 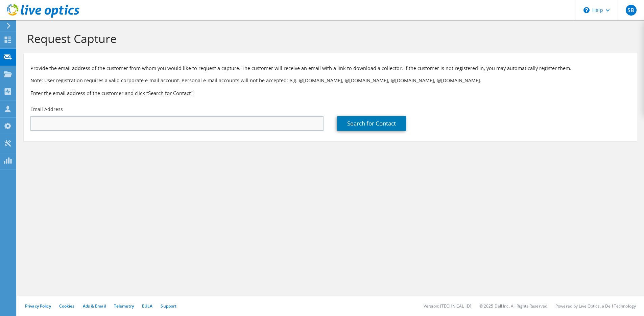 What do you see at coordinates (67, 306) in the screenshot?
I see `a: Cookies` at bounding box center [67, 306].